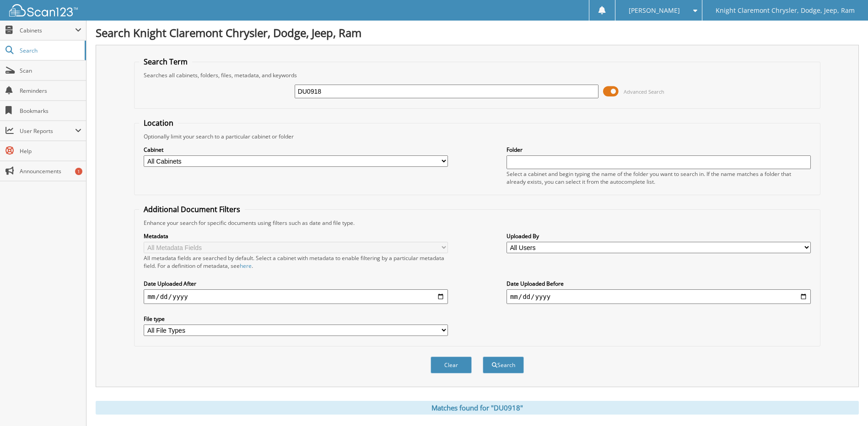 This screenshot has width=868, height=426. What do you see at coordinates (191, 210) in the screenshot?
I see `legend: Additional Document Filters` at bounding box center [191, 210].